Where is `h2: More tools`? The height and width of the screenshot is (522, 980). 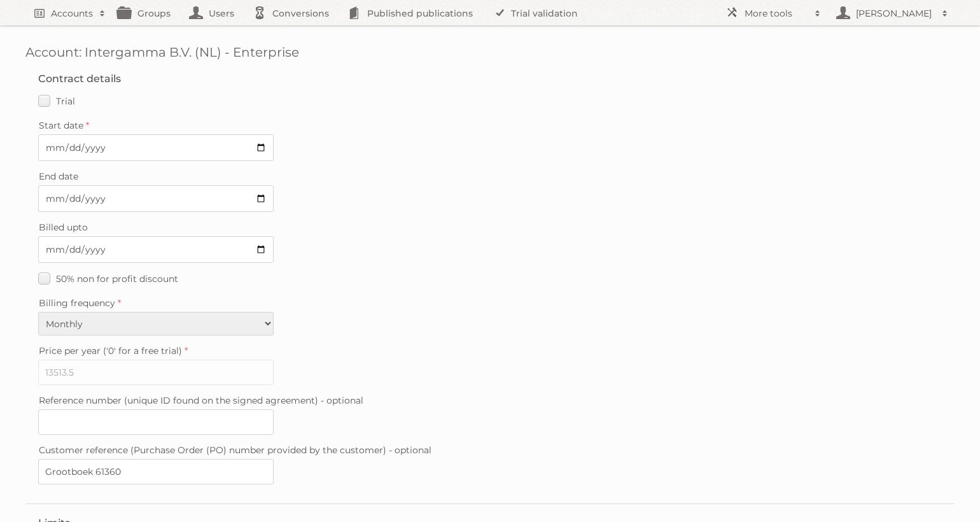 h2: More tools is located at coordinates (776, 14).